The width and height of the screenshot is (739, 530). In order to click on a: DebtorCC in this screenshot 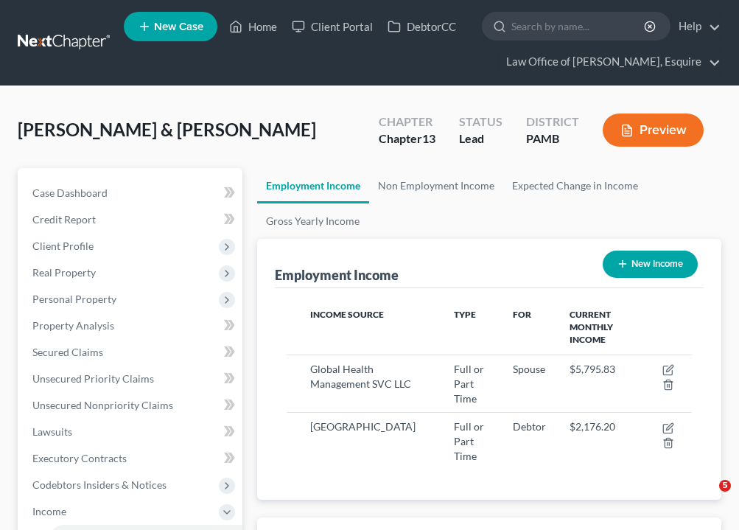, I will do `click(421, 27)`.